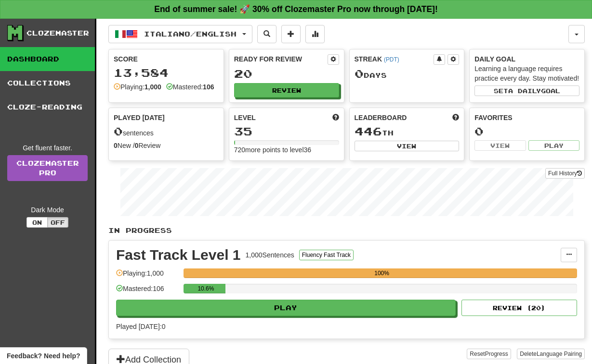 The width and height of the screenshot is (592, 364). Describe the element at coordinates (287, 150) in the screenshot. I see `div: 720 more points to level 36` at that location.